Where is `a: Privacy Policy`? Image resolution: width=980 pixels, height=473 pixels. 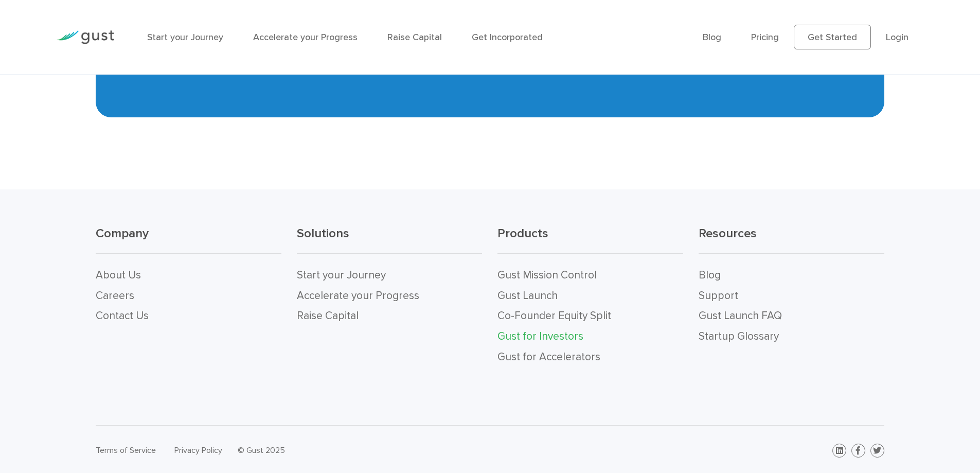
a: Privacy Policy is located at coordinates (198, 450).